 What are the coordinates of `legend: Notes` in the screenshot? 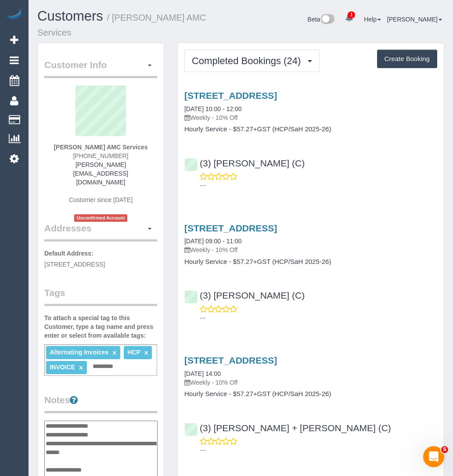 It's located at (100, 403).